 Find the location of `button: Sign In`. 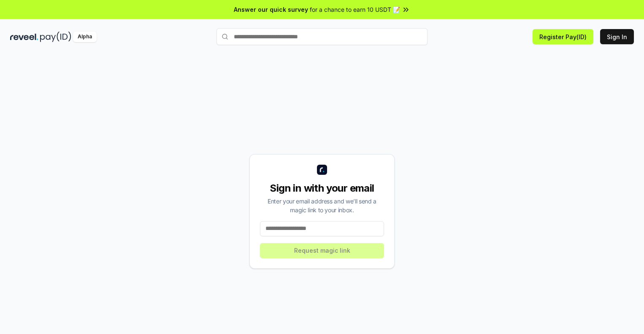

button: Sign In is located at coordinates (617, 36).